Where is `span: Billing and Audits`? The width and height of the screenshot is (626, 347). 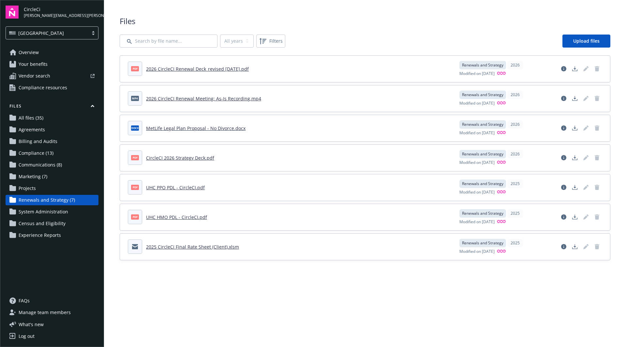 span: Billing and Audits is located at coordinates (38, 142).